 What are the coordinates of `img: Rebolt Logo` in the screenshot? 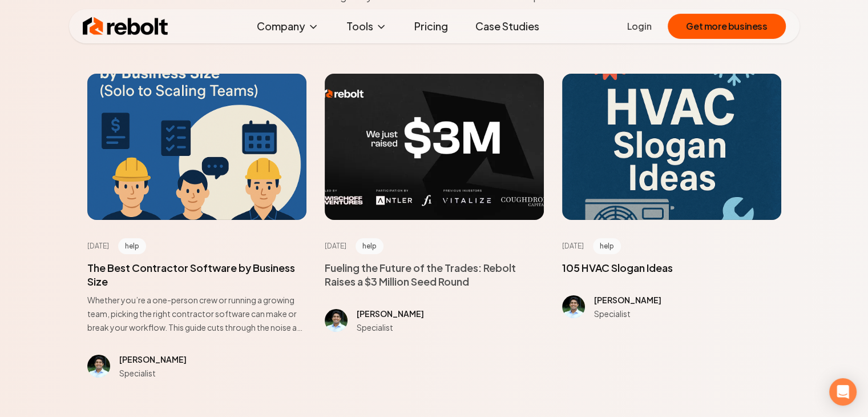 It's located at (125, 26).